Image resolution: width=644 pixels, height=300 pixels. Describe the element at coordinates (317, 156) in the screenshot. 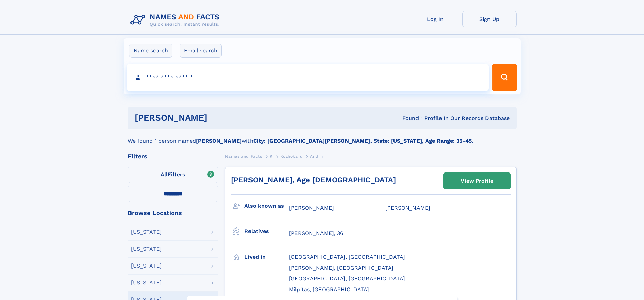

I see `span: Andrii` at that location.